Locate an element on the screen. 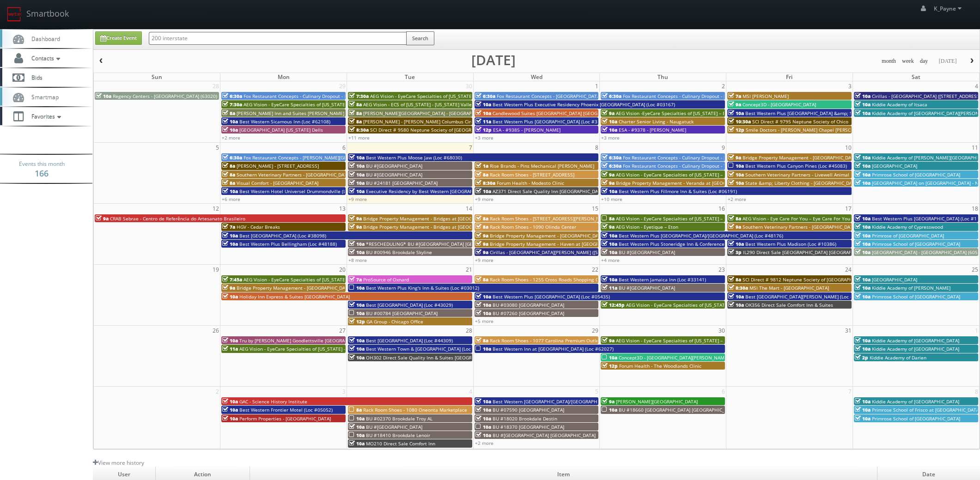 The height and width of the screenshot is (480, 980). span: 6:30a is located at coordinates (612, 158).